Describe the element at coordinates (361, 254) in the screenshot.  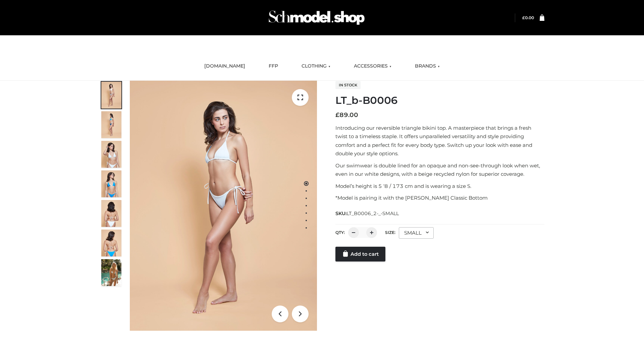
I see `a: Add to cart` at that location.